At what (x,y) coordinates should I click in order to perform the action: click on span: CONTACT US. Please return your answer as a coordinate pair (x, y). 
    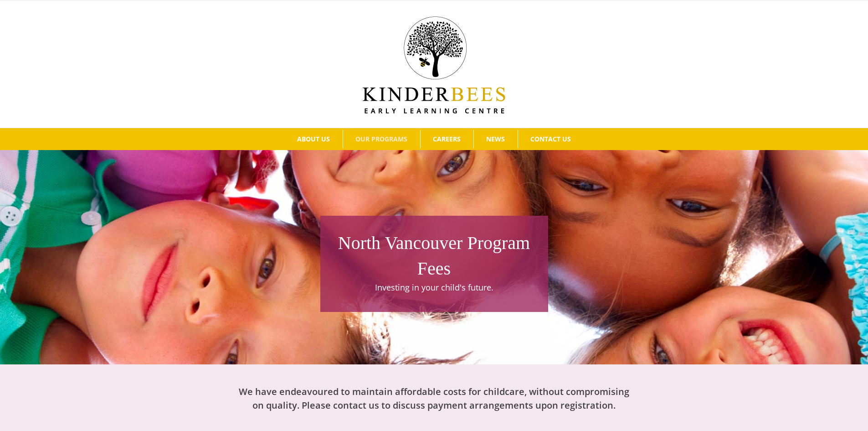
    Looking at the image, I should click on (550, 139).